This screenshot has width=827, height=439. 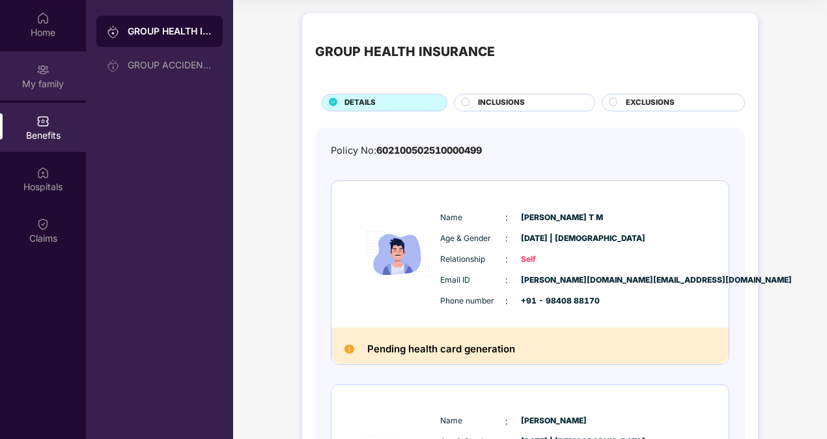 What do you see at coordinates (473, 259) in the screenshot?
I see `span: Relationship` at bounding box center [473, 259].